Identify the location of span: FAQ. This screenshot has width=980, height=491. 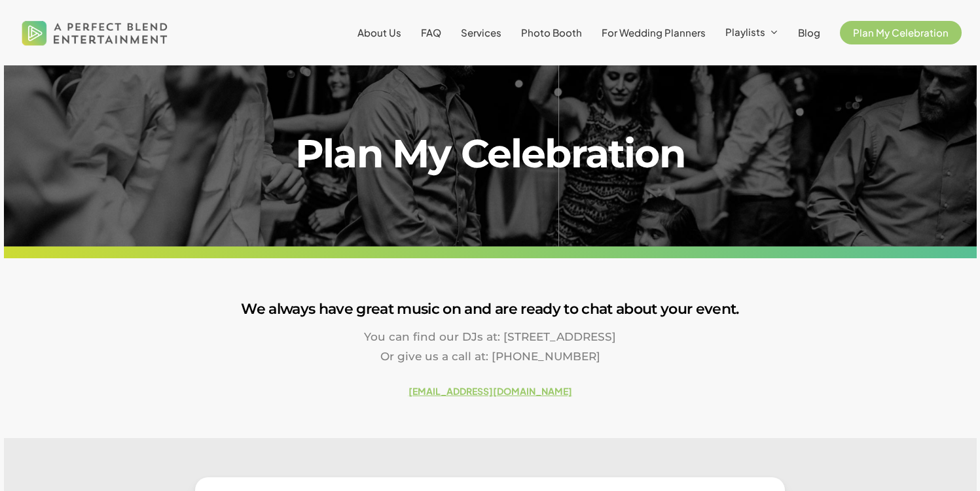
(431, 32).